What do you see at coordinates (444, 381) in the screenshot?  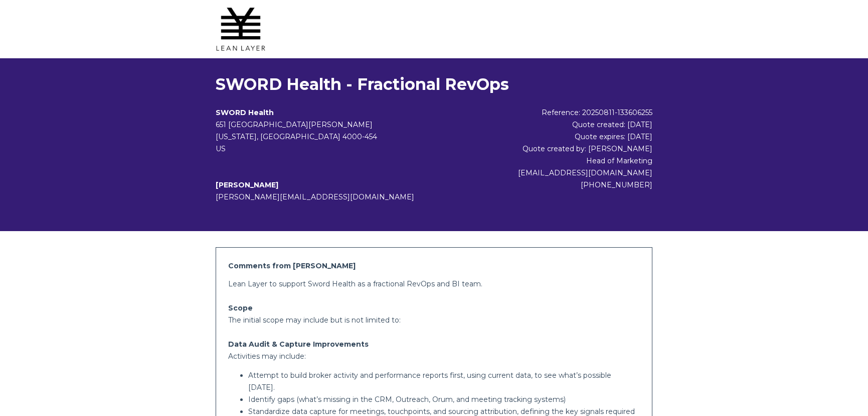 I see `p: Attempt to build broker activity and performance reports first, using current data, to see what’s...` at bounding box center [444, 381].